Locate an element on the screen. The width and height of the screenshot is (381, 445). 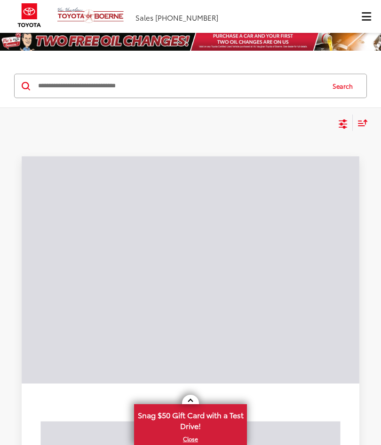
span: Snag $50 Gift Card with a Test Drive! is located at coordinates (190, 420).